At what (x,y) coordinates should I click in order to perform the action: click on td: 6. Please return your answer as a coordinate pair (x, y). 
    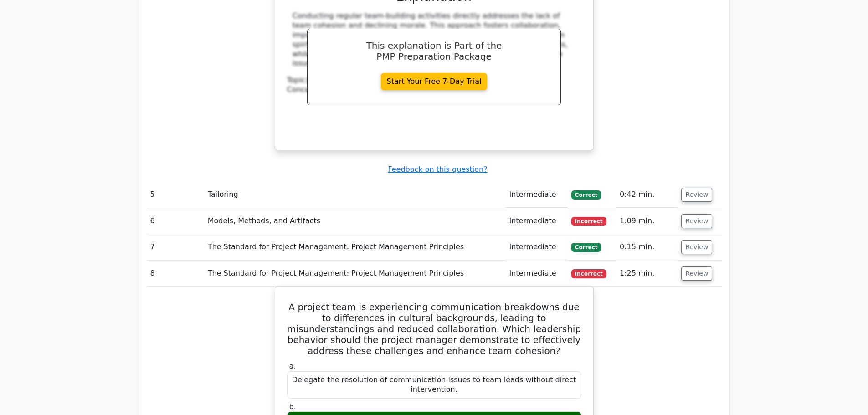
    Looking at the image, I should click on (175, 221).